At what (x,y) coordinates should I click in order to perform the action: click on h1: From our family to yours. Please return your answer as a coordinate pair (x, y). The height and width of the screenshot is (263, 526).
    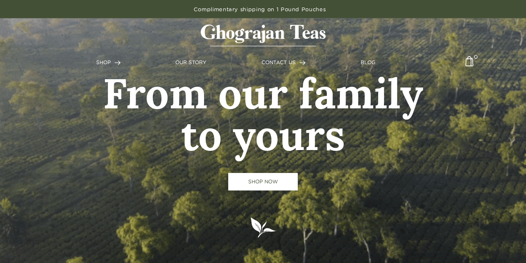
    Looking at the image, I should click on (263, 115).